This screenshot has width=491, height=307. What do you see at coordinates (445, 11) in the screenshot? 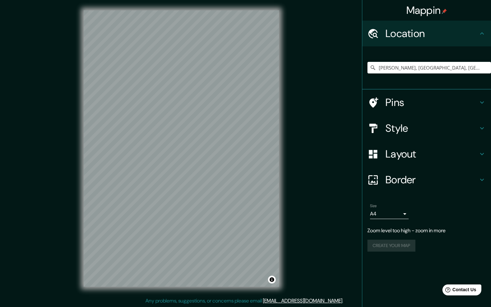
I see `img: pin-icon.png` at bounding box center [445, 11].